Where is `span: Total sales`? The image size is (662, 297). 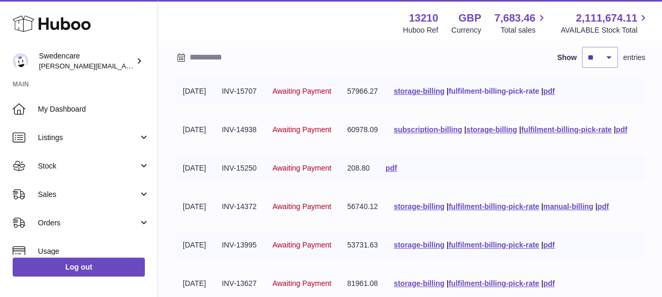 span: Total sales is located at coordinates (524, 30).